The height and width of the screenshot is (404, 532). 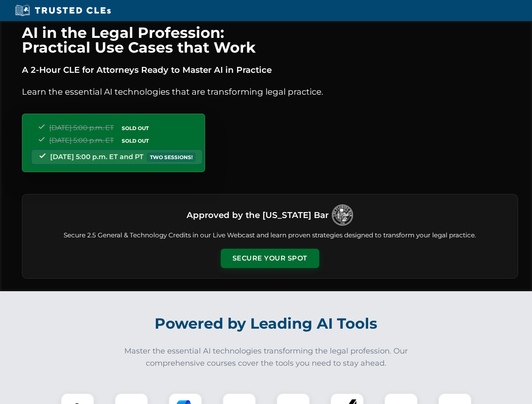 What do you see at coordinates (270, 40) in the screenshot?
I see `h1: AI in the Legal Profession: Practical Use Cases that Work` at bounding box center [270, 40].